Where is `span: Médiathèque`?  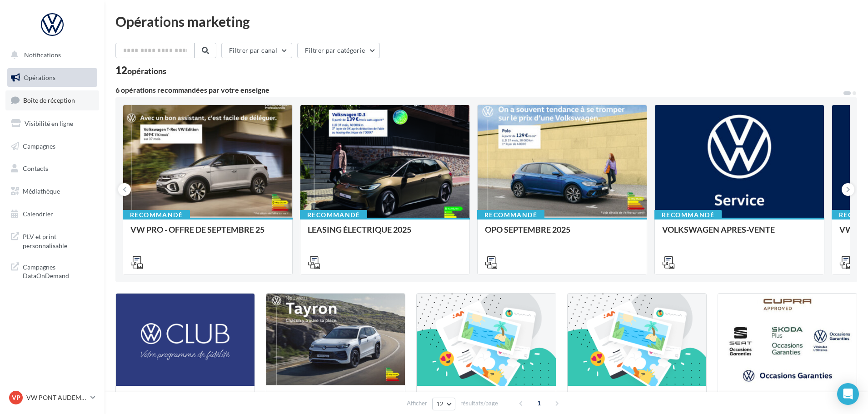
span: Médiathèque is located at coordinates (42, 191).